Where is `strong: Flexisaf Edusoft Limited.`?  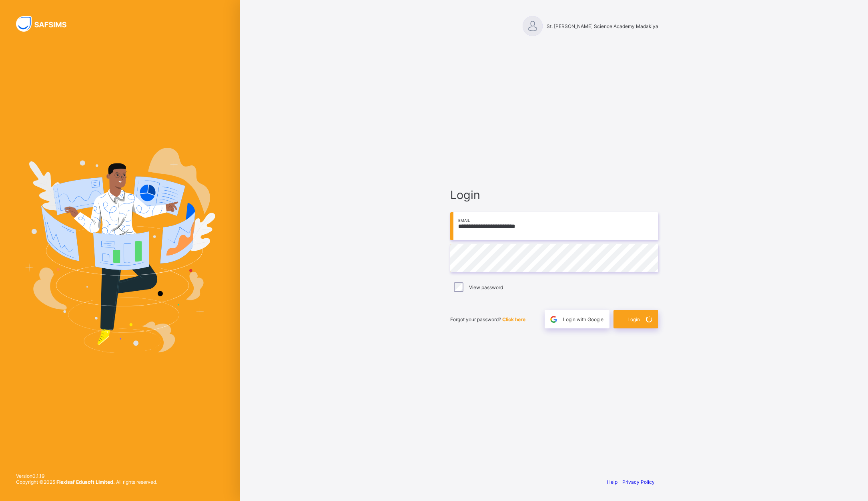
strong: Flexisaf Edusoft Limited. is located at coordinates (85, 481).